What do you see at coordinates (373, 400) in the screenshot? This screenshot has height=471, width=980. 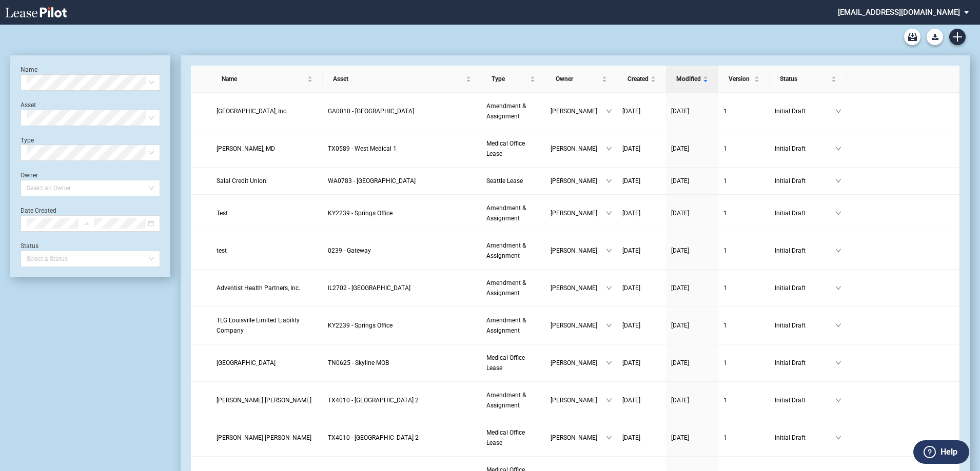 I see `span: TX4010 - Southwest Plaza 2` at bounding box center [373, 400].